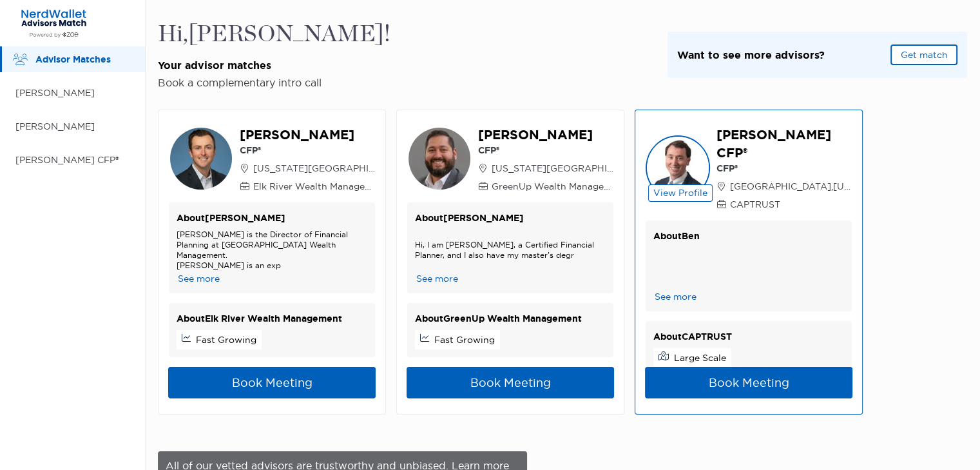 The width and height of the screenshot is (980, 470). Describe the element at coordinates (546, 187) in the screenshot. I see `p: GreenUp Wealth Management` at that location.